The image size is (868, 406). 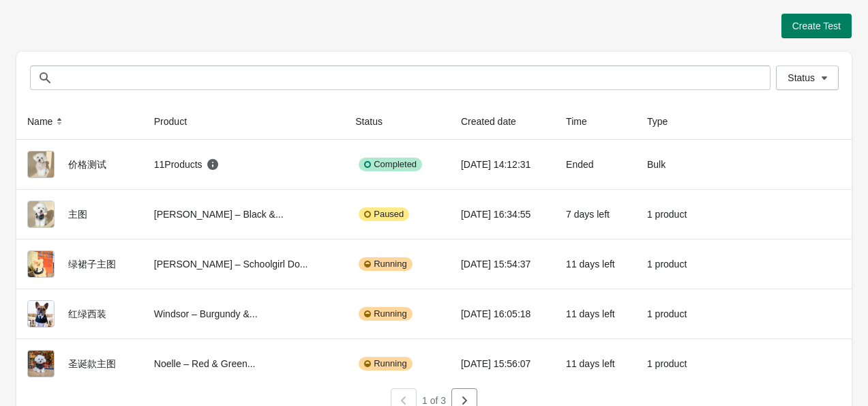 I want to click on button: Time, so click(x=583, y=121).